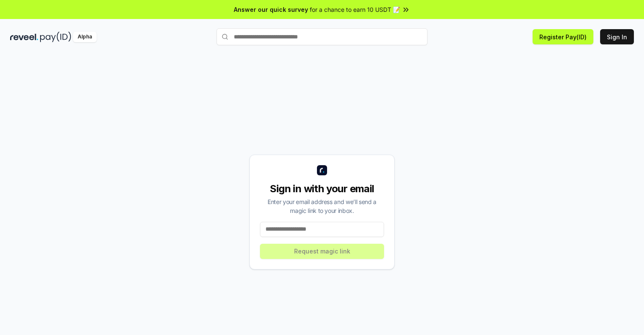 The width and height of the screenshot is (644, 335). What do you see at coordinates (563, 37) in the screenshot?
I see `button: Register Pay(ID)` at bounding box center [563, 37].